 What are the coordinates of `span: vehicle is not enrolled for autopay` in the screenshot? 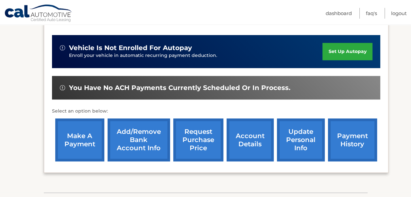 It's located at (130, 48).